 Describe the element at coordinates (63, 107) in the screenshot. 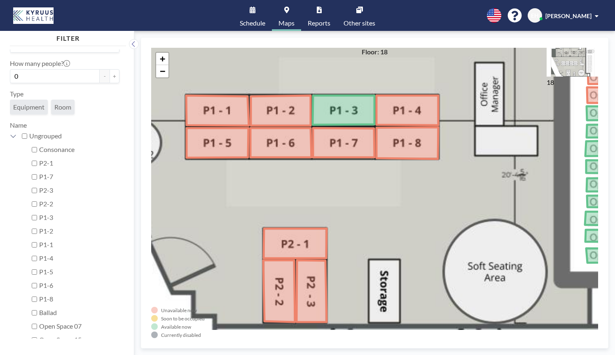

I see `span: Room` at that location.